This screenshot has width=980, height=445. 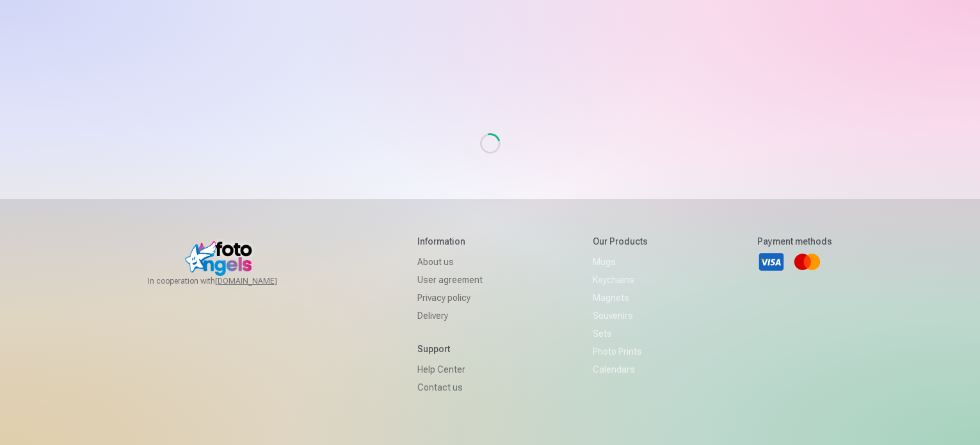 I want to click on h5: Payment methods, so click(x=794, y=241).